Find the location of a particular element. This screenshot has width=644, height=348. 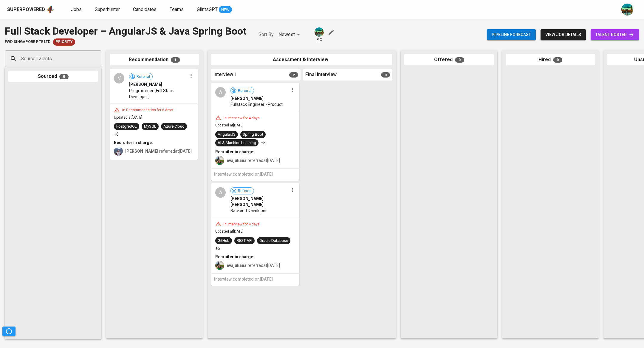

button: Pipeline forecast is located at coordinates (511, 35).